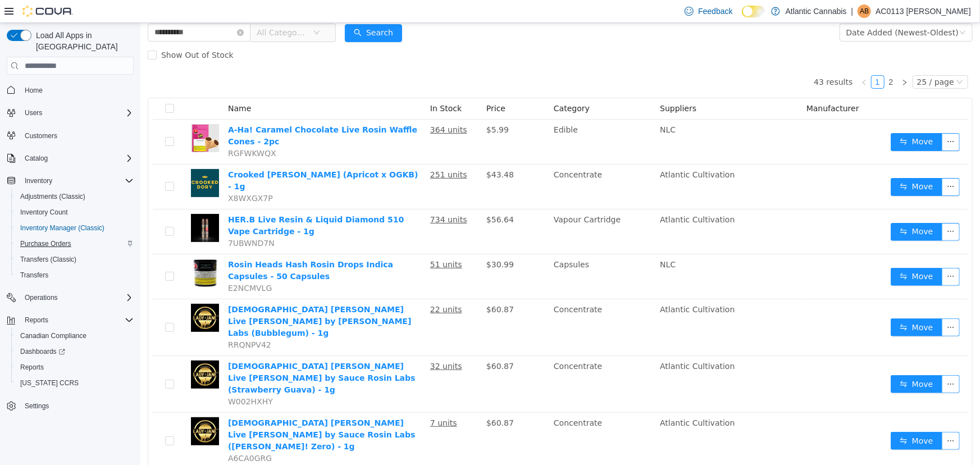  What do you see at coordinates (538, 85) in the screenshot?
I see `span: Suppliers` at bounding box center [538, 85].